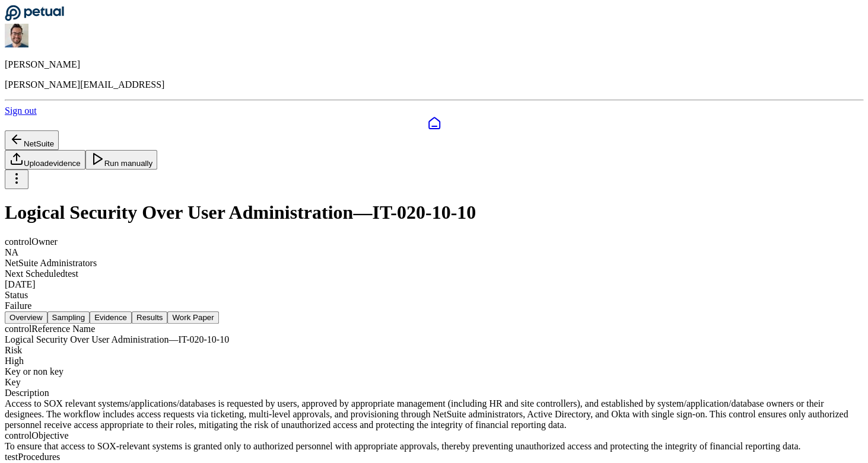 This screenshot has width=868, height=463. Describe the element at coordinates (434, 329) in the screenshot. I see `div: control Reference Name` at that location.